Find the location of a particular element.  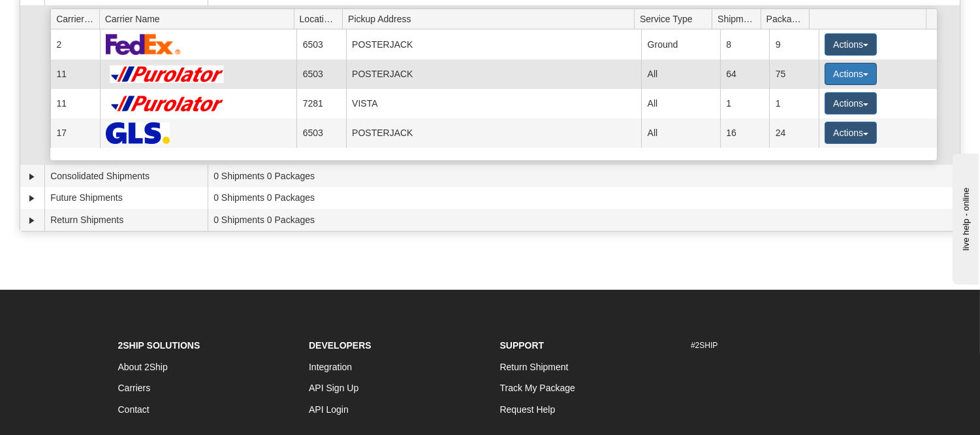

img: FedEx Express® is located at coordinates (143, 44).